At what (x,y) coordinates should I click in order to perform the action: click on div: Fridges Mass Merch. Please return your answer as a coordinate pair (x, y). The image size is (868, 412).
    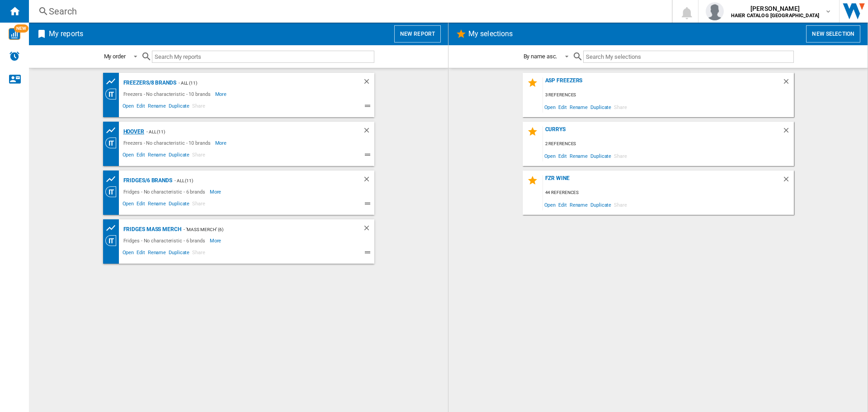
    Looking at the image, I should click on (151, 229).